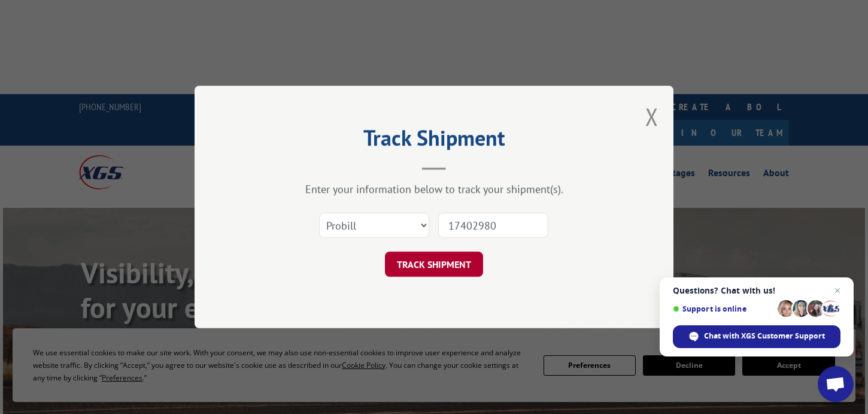 This screenshot has height=414, width=868. I want to click on div: Enter your information below to track your shipment(s)., so click(434, 188).